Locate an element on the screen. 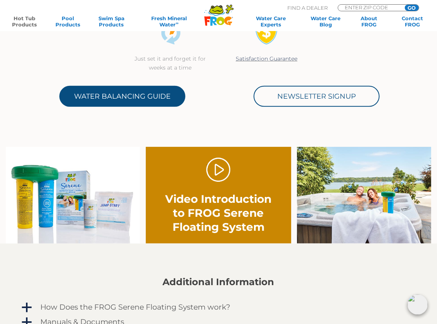 The height and width of the screenshot is (324, 437). span: a is located at coordinates (27, 307).